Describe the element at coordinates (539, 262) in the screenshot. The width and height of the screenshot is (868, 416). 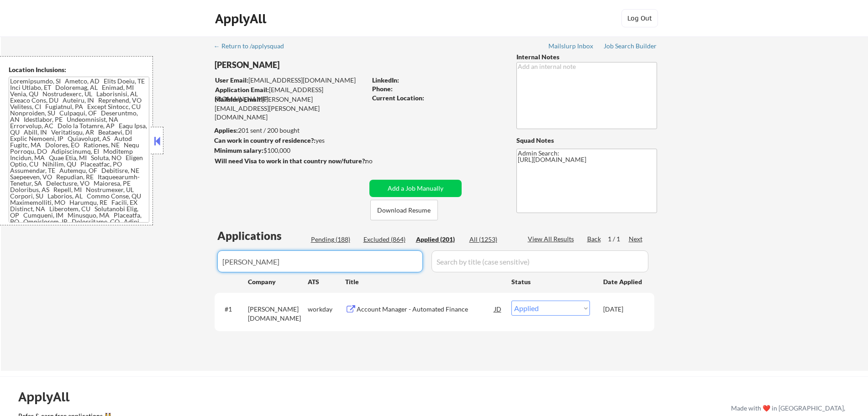
I see `input: Search by title (case sensitive)` at that location.